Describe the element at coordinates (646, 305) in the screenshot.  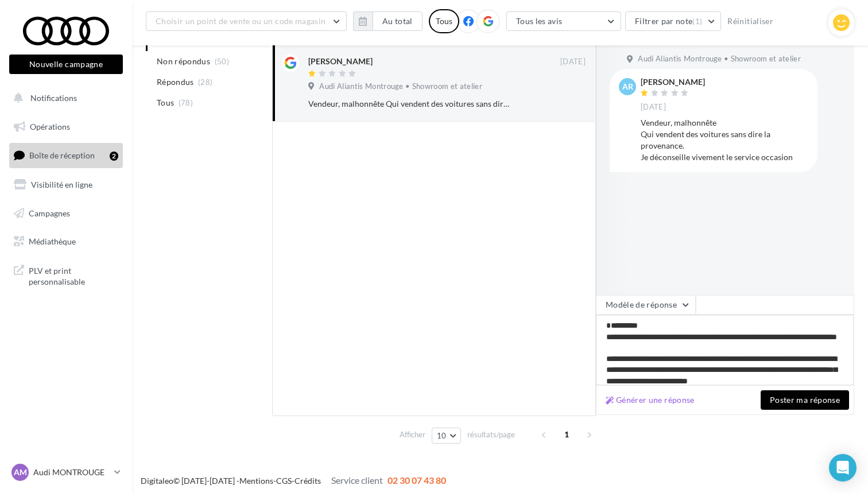
I see `button: Modèle de réponse` at that location.